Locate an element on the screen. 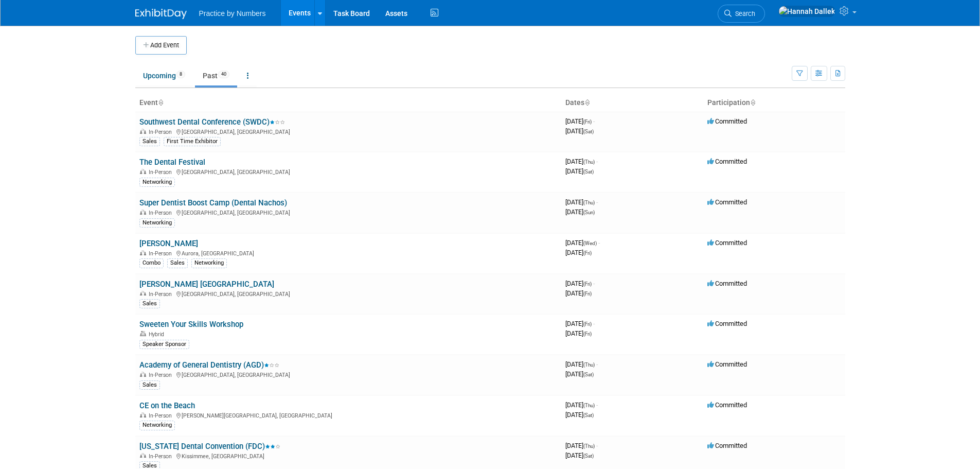 The width and height of the screenshot is (980, 469). a: Search is located at coordinates (741, 13).